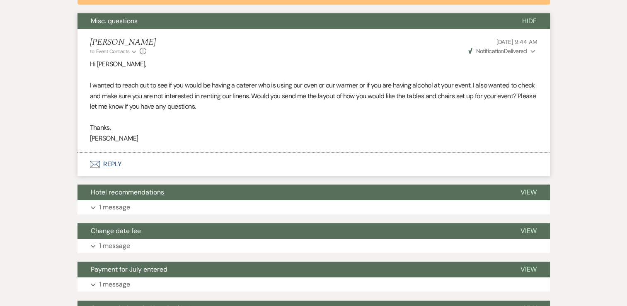  What do you see at coordinates (529, 21) in the screenshot?
I see `button: Hide` at bounding box center [529, 21].